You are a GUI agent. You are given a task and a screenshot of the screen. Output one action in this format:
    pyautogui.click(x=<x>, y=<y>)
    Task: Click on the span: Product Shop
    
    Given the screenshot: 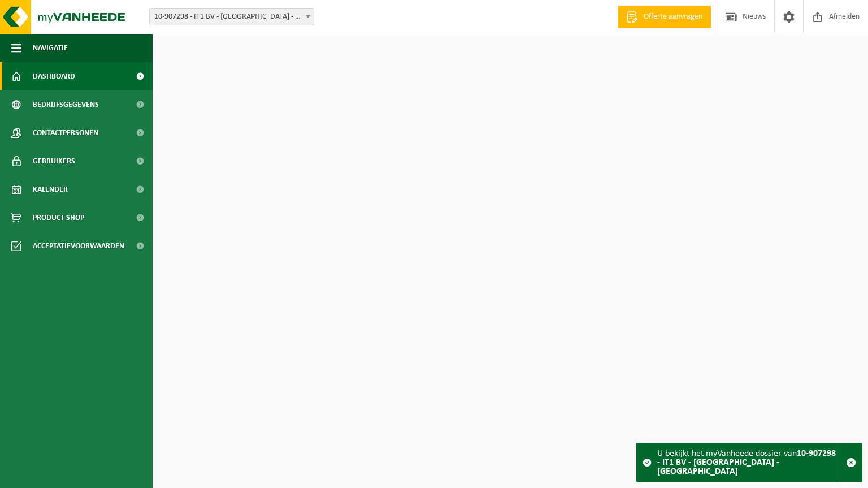 What is the action you would take?
    pyautogui.click(x=58, y=218)
    